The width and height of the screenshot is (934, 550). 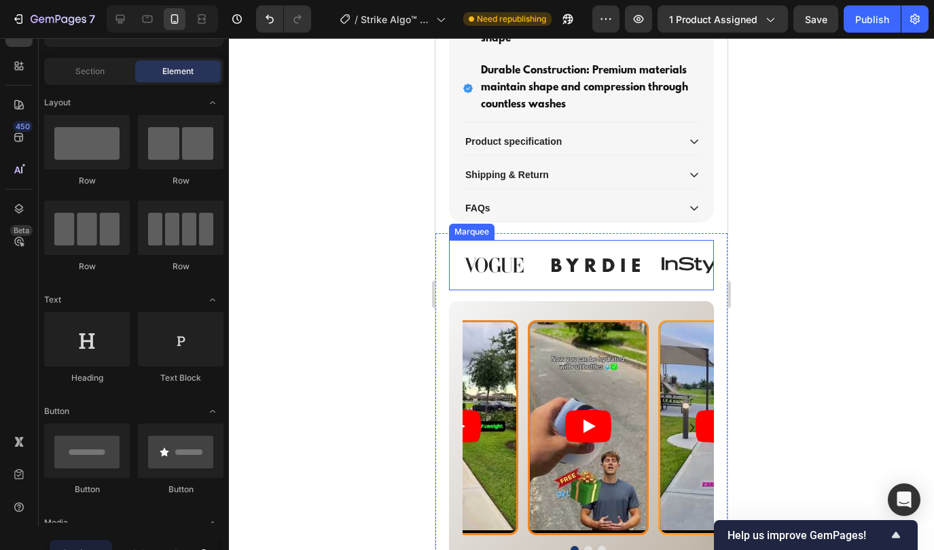 I want to click on div: Undo/Redo, so click(x=283, y=19).